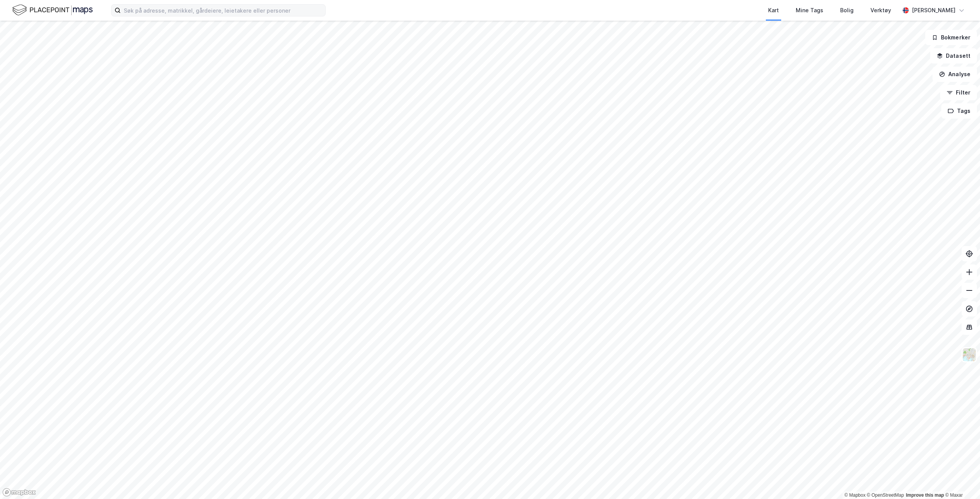 Image resolution: width=980 pixels, height=499 pixels. What do you see at coordinates (854, 495) in the screenshot?
I see `a: Mapbox` at bounding box center [854, 495].